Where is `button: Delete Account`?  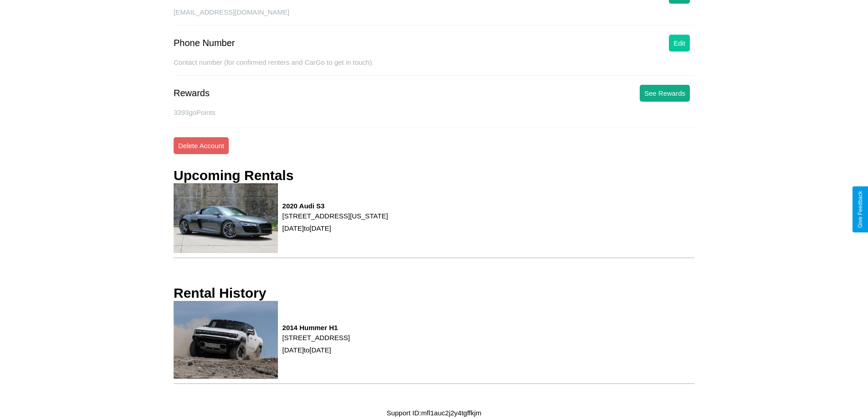 button: Delete Account is located at coordinates (201, 145).